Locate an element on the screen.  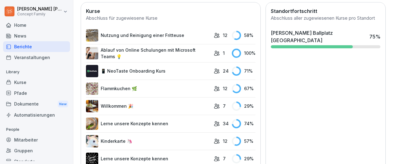
div: Abschluss aller zugewiesenen Kurse pro Standort is located at coordinates (326, 18).